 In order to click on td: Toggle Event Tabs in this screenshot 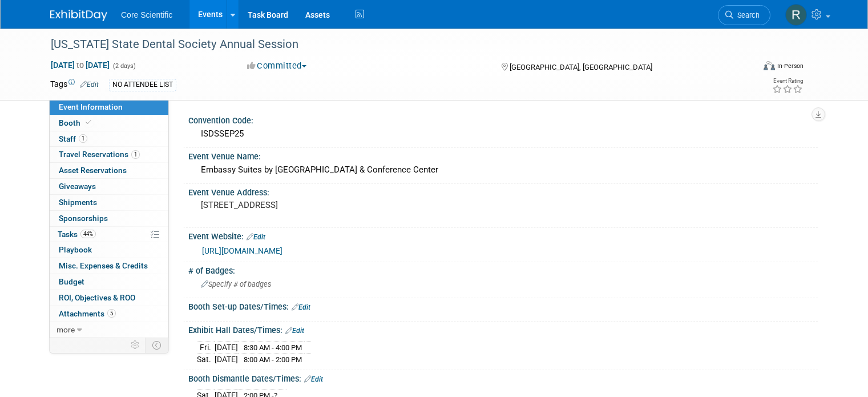, I will do `click(157, 345)`.